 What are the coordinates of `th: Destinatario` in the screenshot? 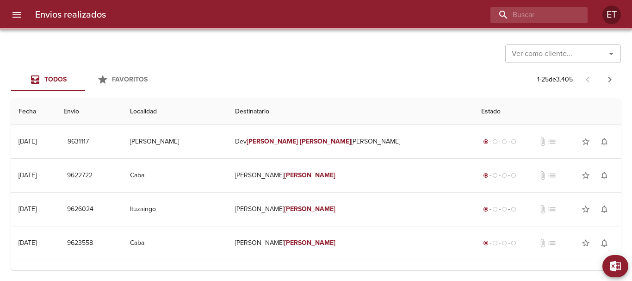 It's located at (351, 112).